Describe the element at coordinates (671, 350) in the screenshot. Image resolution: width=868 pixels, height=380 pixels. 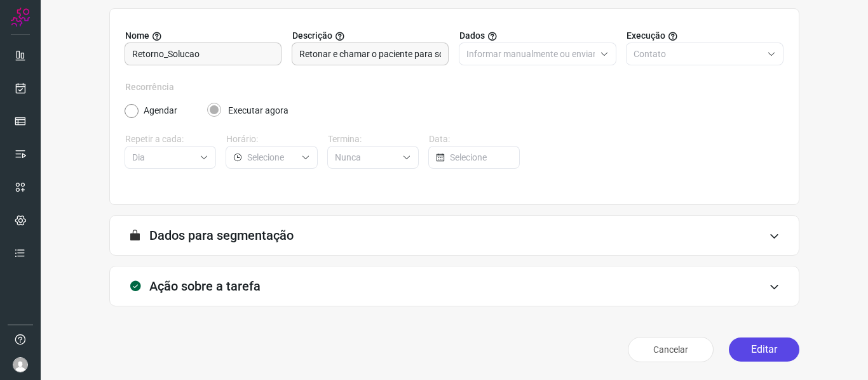
I see `button: Cancelar` at that location.